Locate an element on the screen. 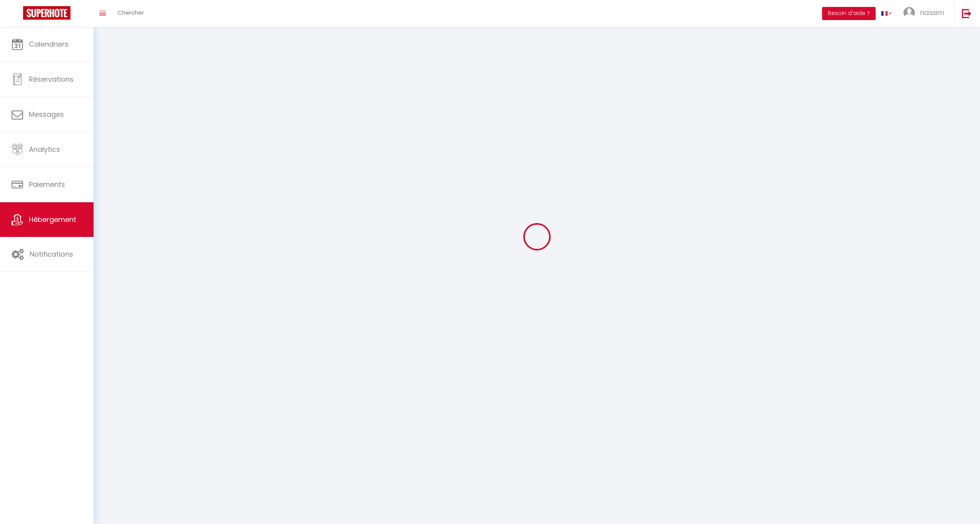 This screenshot has height=524, width=980. span: Paiements is located at coordinates (47, 184).